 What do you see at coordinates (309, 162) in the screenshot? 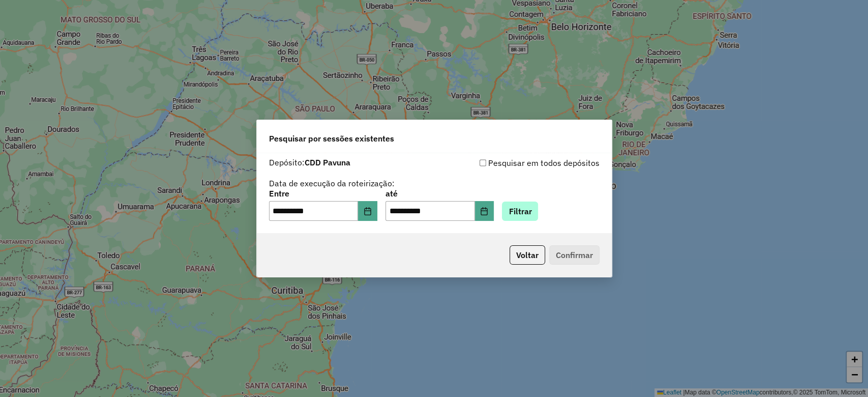
I see `label: Depósito:` at bounding box center [309, 162].